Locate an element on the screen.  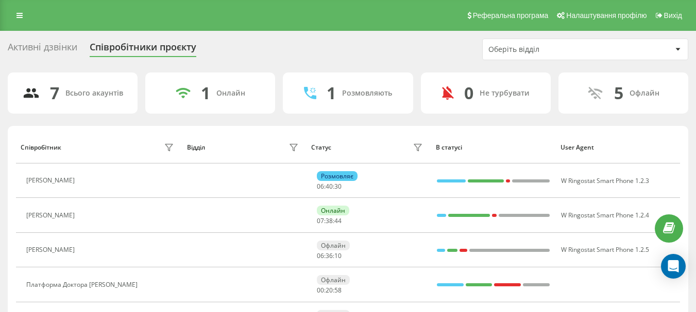
div: Статус is located at coordinates (321, 148).